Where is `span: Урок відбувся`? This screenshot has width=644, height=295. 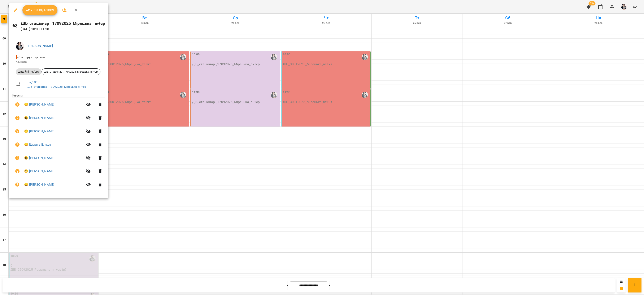
span: Урок відбувся is located at coordinates (40, 10).